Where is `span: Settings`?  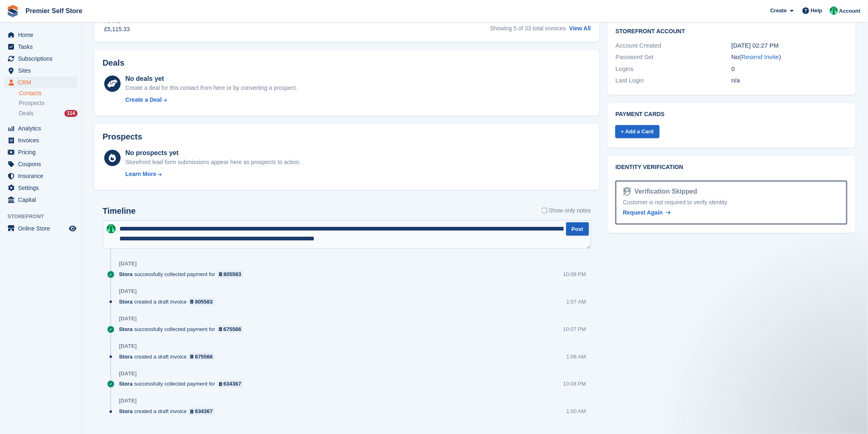
span: Settings is located at coordinates (43, 188).